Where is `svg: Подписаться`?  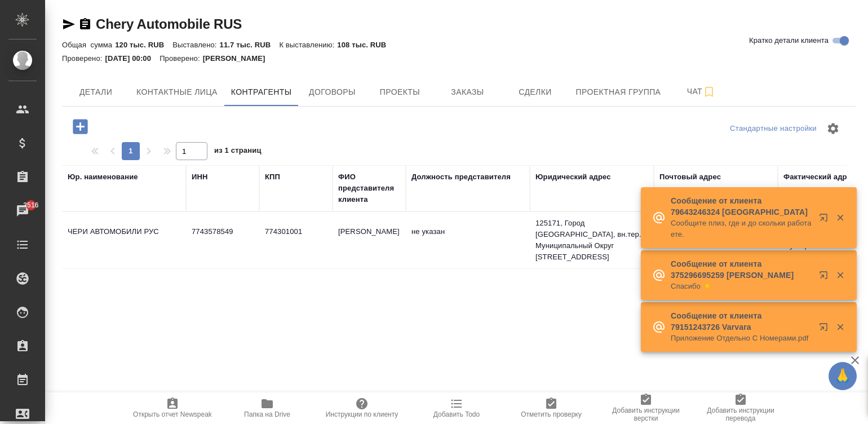 svg: Подписаться is located at coordinates (709, 92).